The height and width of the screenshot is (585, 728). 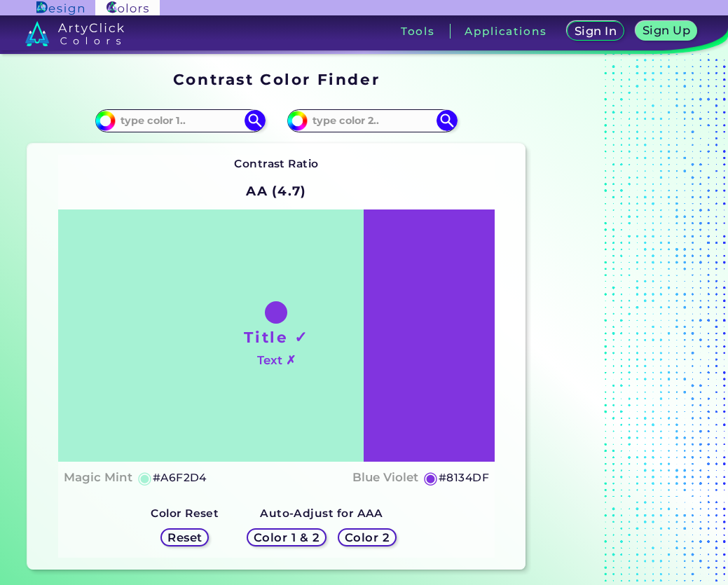 I want to click on strong: Auto-Adjust for AAA, so click(x=322, y=512).